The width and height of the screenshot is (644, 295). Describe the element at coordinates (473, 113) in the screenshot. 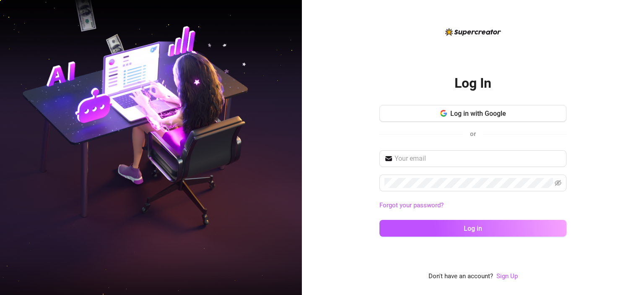

I see `button: Log in with Google` at that location.